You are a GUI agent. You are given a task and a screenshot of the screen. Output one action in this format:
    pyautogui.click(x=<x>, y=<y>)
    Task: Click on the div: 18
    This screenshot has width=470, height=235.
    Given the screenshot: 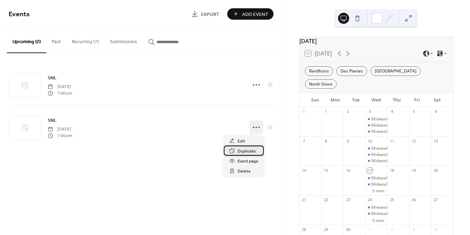 What is the action you would take?
    pyautogui.click(x=392, y=170)
    